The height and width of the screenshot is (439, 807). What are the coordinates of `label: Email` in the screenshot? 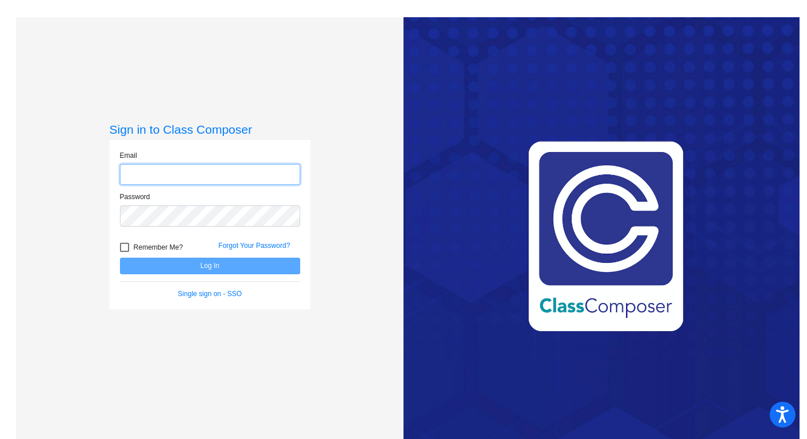 It's located at (129, 156).